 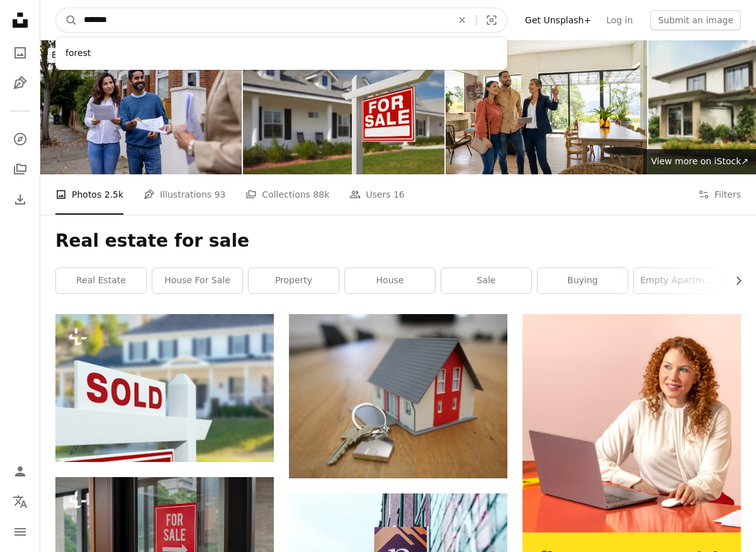 I want to click on a: sale, so click(x=486, y=281).